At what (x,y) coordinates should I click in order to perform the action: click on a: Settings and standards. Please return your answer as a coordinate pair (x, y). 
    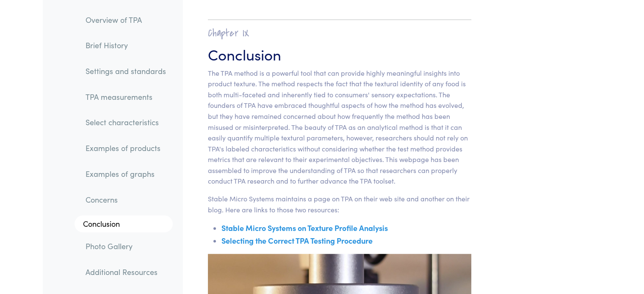
    Looking at the image, I should click on (126, 71).